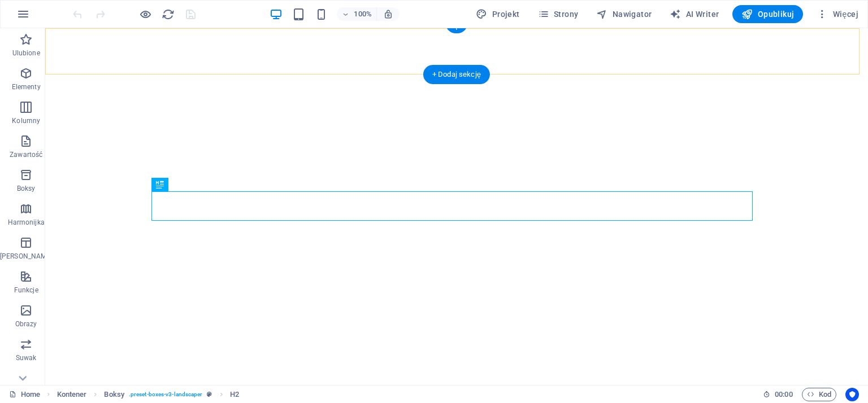  Describe the element at coordinates (693, 14) in the screenshot. I see `button: AI Writer` at that location.